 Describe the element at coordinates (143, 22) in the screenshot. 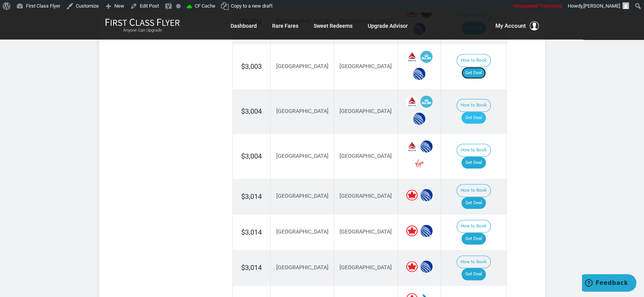

I see `img: First Class Flyer` at that location.